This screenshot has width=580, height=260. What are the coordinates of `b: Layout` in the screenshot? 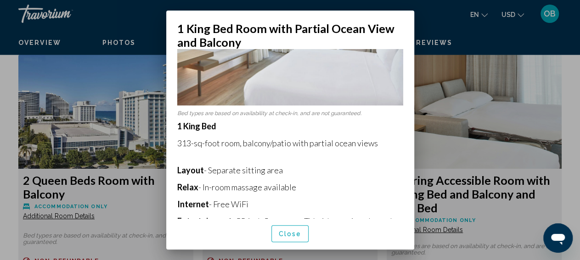 It's located at (190, 170).